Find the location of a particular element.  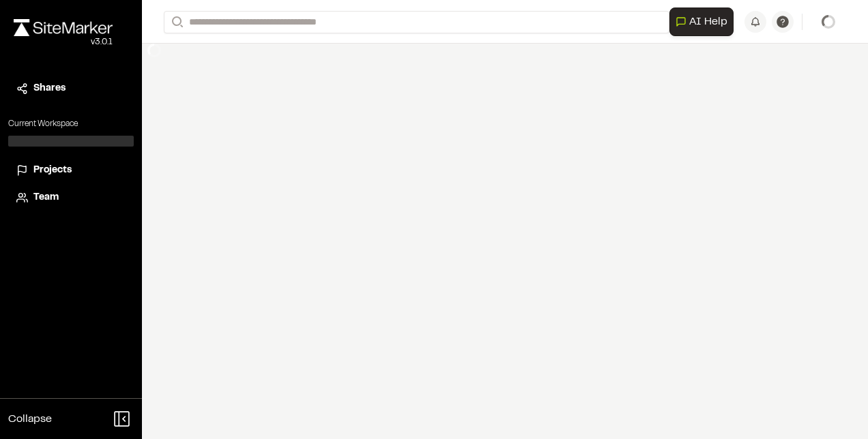

a: Projects is located at coordinates (71, 171).